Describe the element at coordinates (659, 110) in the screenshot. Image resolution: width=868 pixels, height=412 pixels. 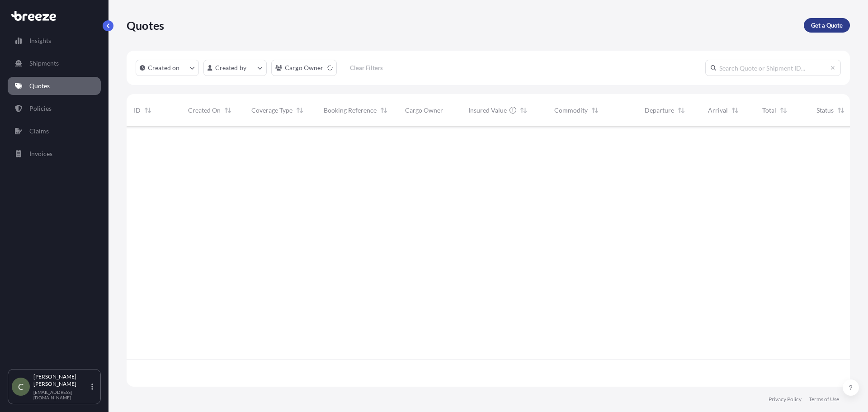
I see `span: Departure` at that location.